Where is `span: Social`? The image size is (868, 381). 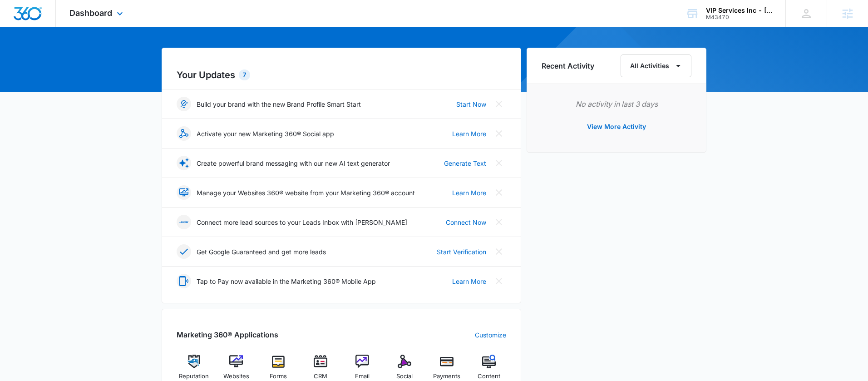
span: Social is located at coordinates (405, 376).